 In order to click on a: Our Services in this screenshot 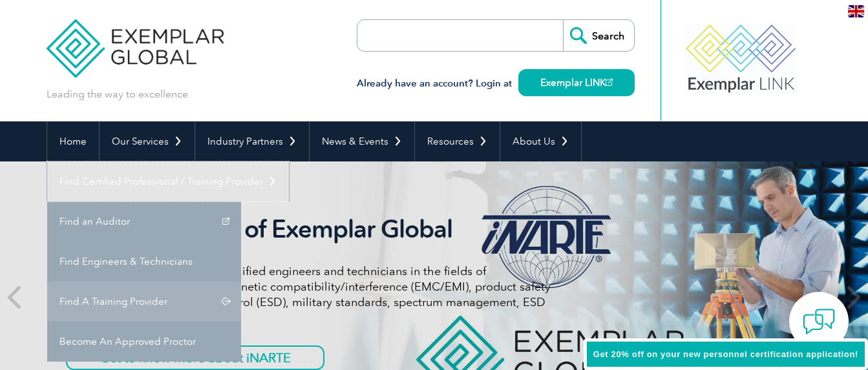, I will do `click(147, 141)`.